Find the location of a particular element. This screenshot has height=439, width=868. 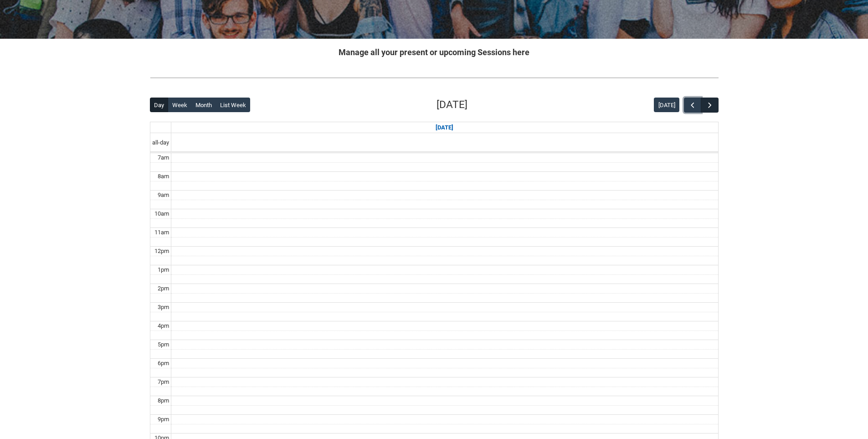

div: 2pm is located at coordinates (163, 289).